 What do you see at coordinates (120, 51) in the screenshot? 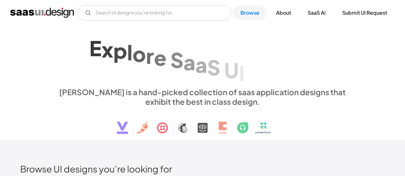
I see `div: p` at bounding box center [120, 51].